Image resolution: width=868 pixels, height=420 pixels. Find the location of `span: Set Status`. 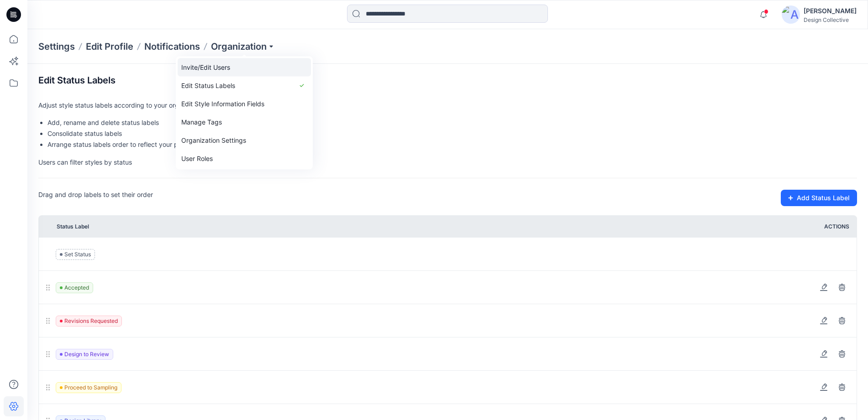

span: Set Status is located at coordinates (75, 255).